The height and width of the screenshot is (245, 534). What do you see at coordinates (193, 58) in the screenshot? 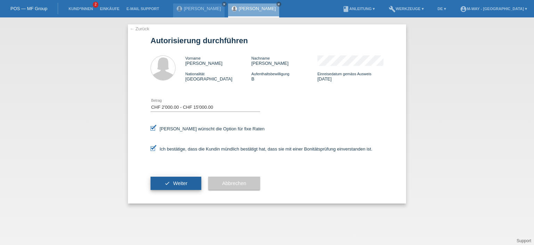
I see `span: Vorname` at bounding box center [193, 58].